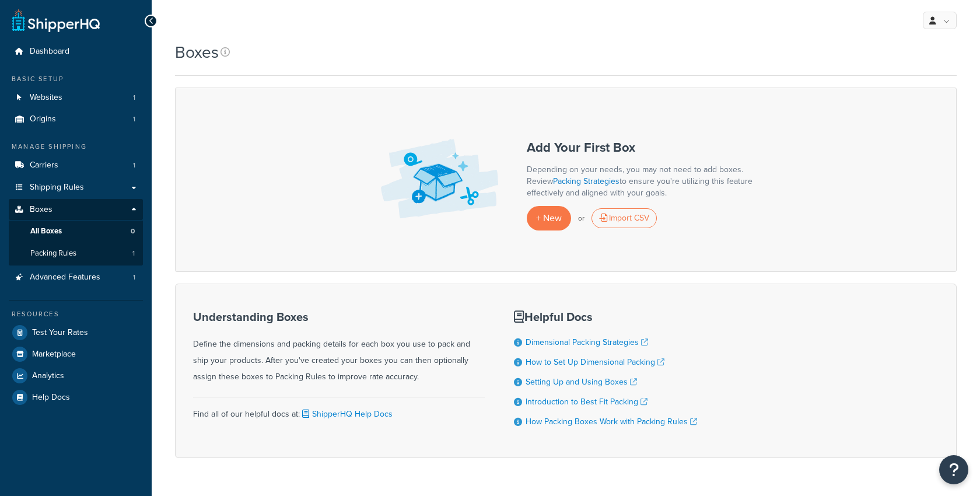 Image resolution: width=980 pixels, height=496 pixels. Describe the element at coordinates (75, 209) in the screenshot. I see `a: Boxes` at that location.